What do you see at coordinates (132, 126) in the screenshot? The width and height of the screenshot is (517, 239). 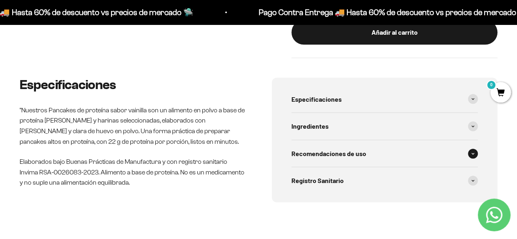 I see `p: "Nuestros Pancakes de proteína sabor vainilla son un alimento en polvo a base de proteína [PERSON...` at bounding box center [132, 126].